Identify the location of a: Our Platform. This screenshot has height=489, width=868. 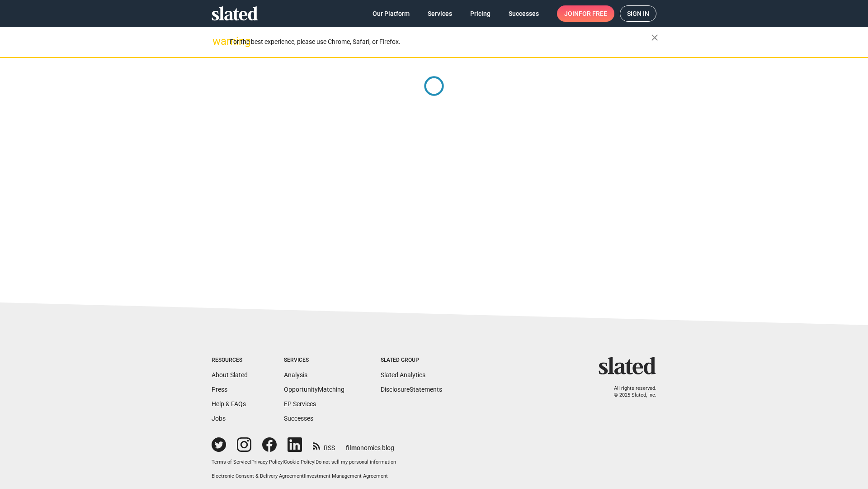
(391, 14).